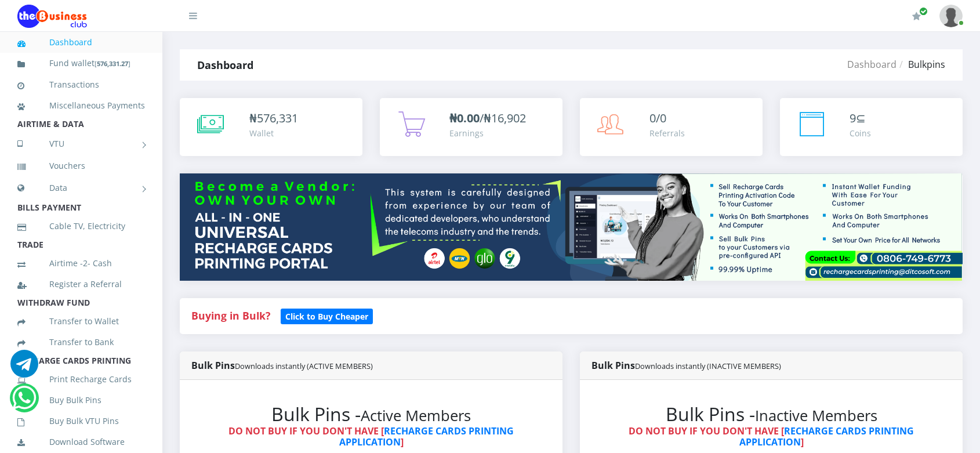 The height and width of the screenshot is (453, 980). What do you see at coordinates (920, 64) in the screenshot?
I see `li: Bulkpins` at bounding box center [920, 64].